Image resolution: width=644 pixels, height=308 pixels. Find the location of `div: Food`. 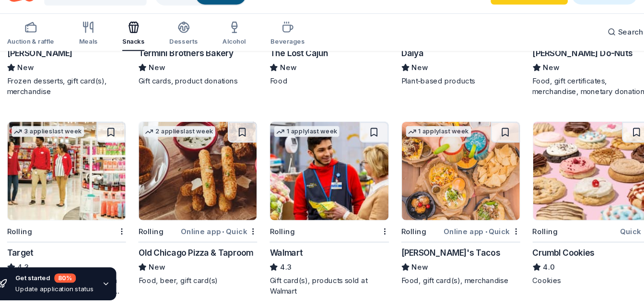

div: Food is located at coordinates (322, 97).